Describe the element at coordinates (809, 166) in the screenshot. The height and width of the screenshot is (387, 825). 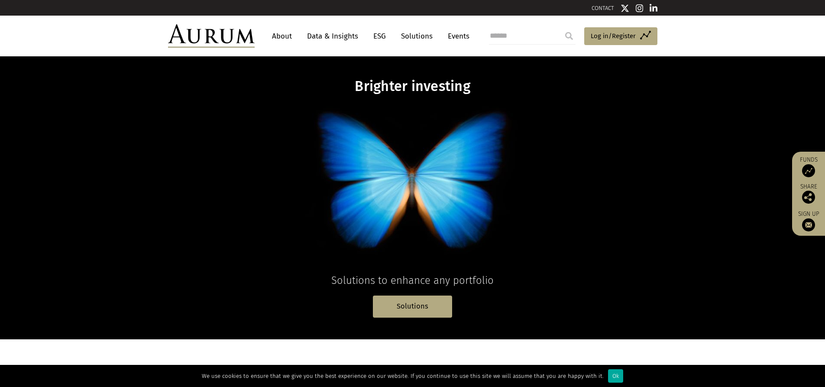
I see `a: Funds` at that location.